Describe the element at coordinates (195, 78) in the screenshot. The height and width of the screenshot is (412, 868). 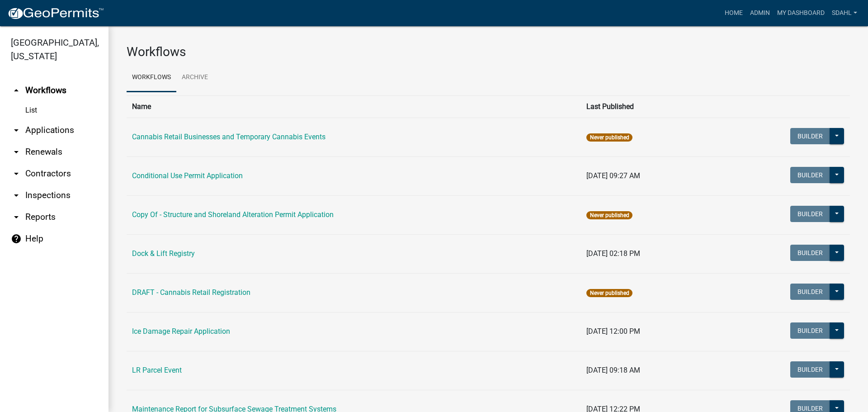
I see `a: Archive` at that location.